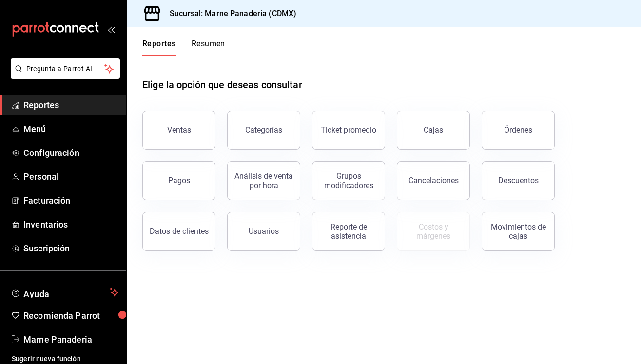 This screenshot has width=641, height=364. I want to click on div: Reporte de asistencia, so click(348, 231).